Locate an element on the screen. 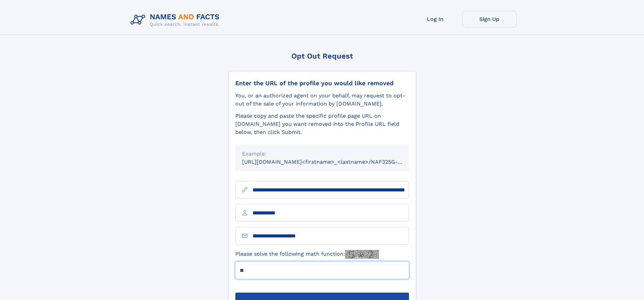 This screenshot has height=300, width=644. div: Example: is located at coordinates (322, 154).